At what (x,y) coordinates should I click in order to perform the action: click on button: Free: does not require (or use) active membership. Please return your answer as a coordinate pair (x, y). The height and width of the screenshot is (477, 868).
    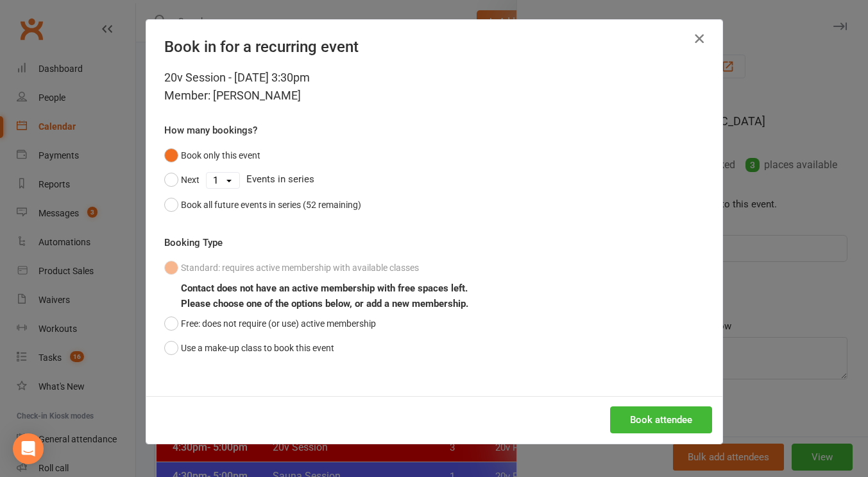
    Looking at the image, I should click on (270, 324).